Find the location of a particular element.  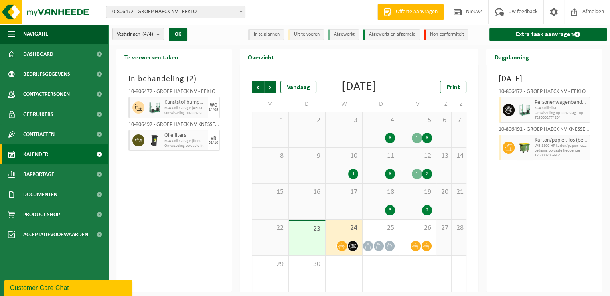

span: KGA Colli Garage (frequentie) is located at coordinates (185, 141).